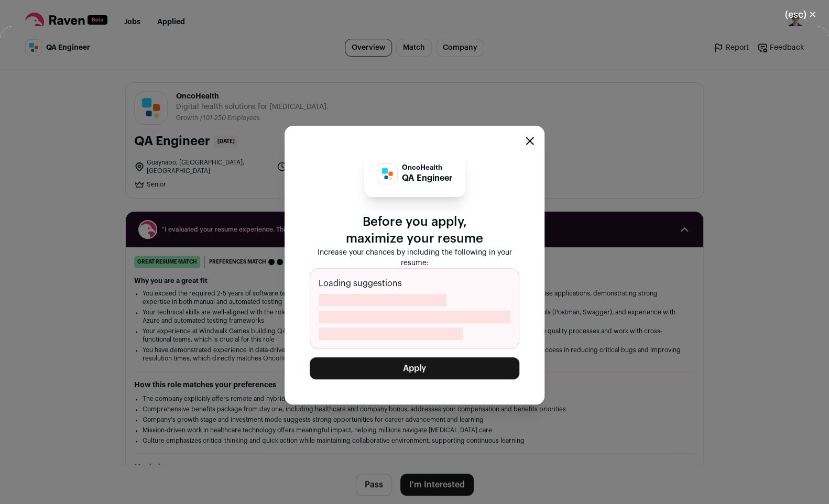 The height and width of the screenshot is (504, 829). Describe the element at coordinates (387, 174) in the screenshot. I see `img: b8a3bf5c040e4c929d54b6acad9ee7bab2394c7e47a785add52767ba6a0f46b0.jpg` at that location.